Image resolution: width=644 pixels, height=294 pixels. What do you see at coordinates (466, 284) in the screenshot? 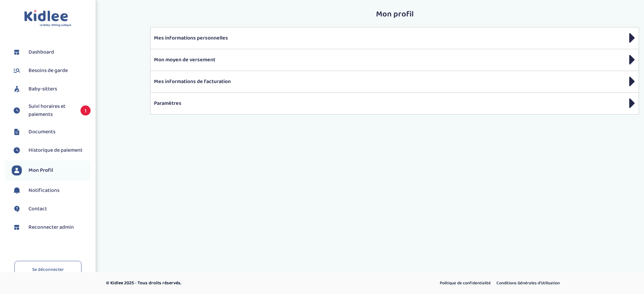
I see `a: Politique de confidentialité` at bounding box center [466, 284].